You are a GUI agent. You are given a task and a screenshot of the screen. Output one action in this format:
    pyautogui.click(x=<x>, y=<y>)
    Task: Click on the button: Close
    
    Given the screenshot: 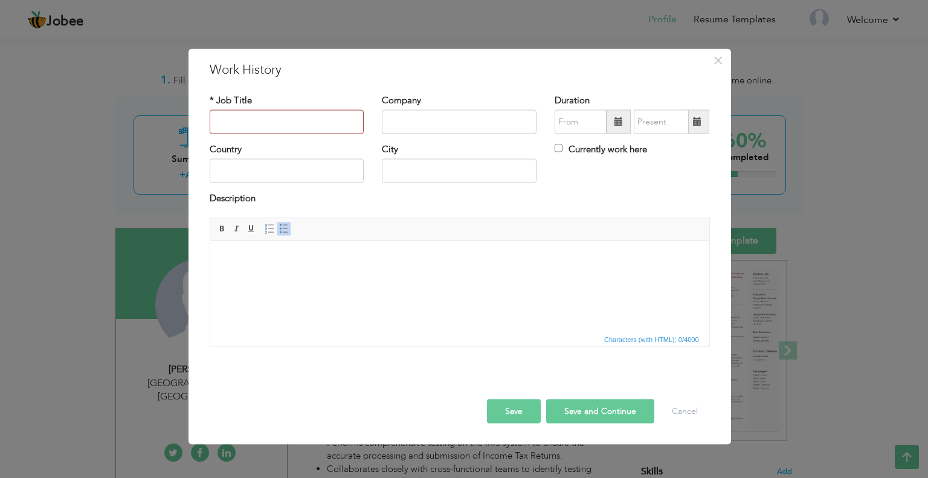 What is the action you would take?
    pyautogui.click(x=719, y=60)
    